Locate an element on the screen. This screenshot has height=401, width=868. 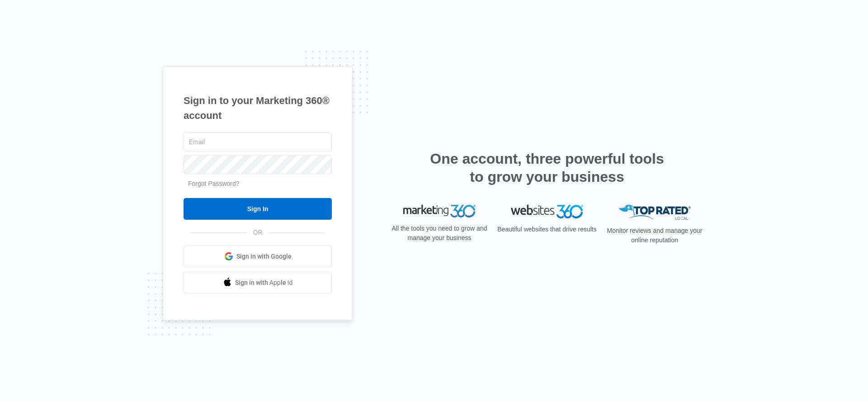
a: Forgot Password? is located at coordinates (214, 183).